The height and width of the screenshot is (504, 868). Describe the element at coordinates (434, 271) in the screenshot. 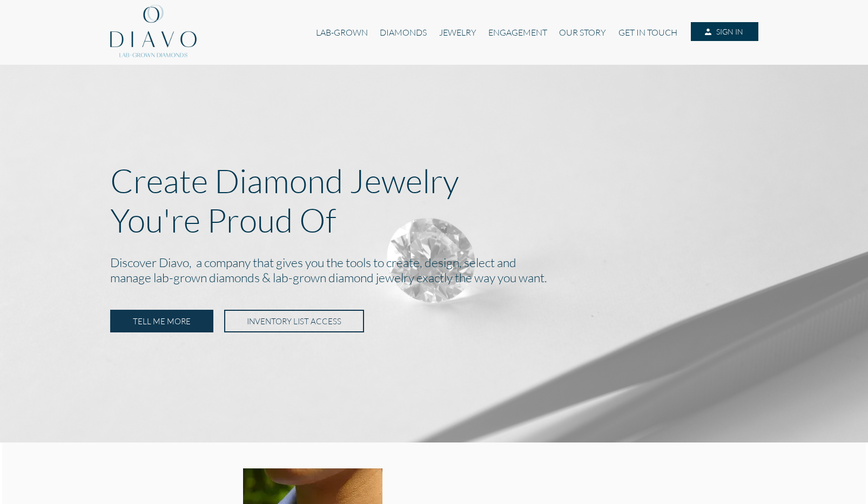

I see `h2: Discover Diavo, a company that gives you the tools to create, design, select and manage lab-grown...` at that location.